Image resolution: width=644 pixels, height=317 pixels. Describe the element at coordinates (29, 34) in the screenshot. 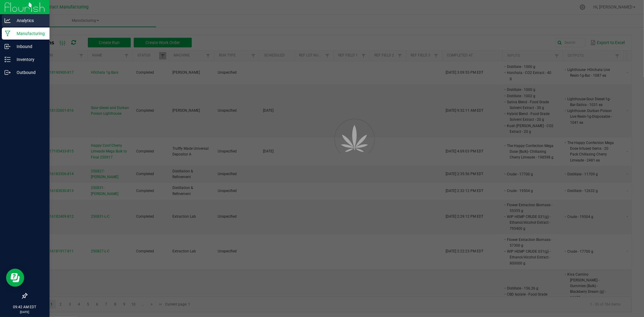

I see `p: Manufacturing` at that location.